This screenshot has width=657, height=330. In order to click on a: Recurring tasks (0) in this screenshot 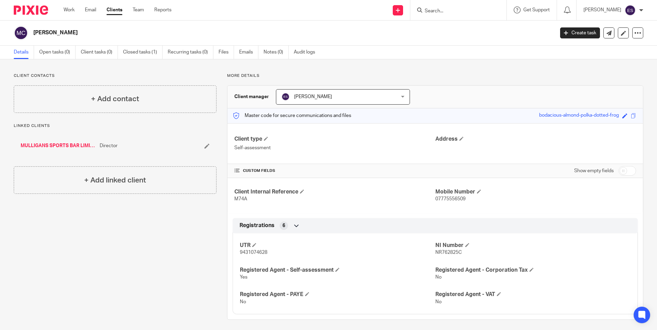, I will do `click(190, 52)`.